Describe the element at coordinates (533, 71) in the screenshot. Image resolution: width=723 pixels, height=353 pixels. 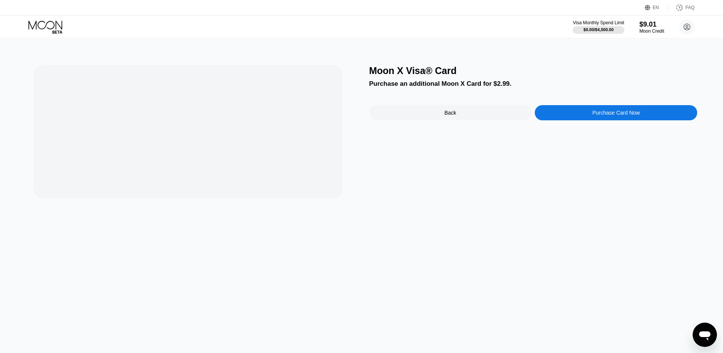
I see `div: Moon X Visa® Card` at that location.